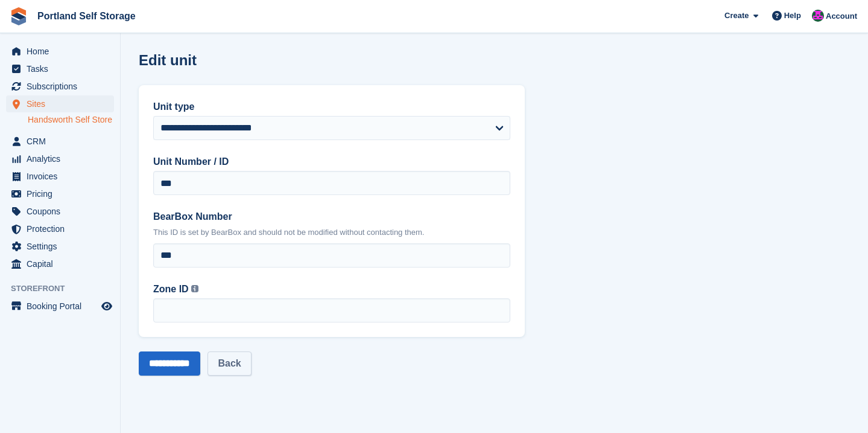 This screenshot has height=433, width=868. What do you see at coordinates (195, 288) in the screenshot?
I see `img: icon-info-grey-7440780725fd019a000dd9b08b2336e03edf1995a4989e88bcd33f0948082b44.svg` at bounding box center [195, 288].